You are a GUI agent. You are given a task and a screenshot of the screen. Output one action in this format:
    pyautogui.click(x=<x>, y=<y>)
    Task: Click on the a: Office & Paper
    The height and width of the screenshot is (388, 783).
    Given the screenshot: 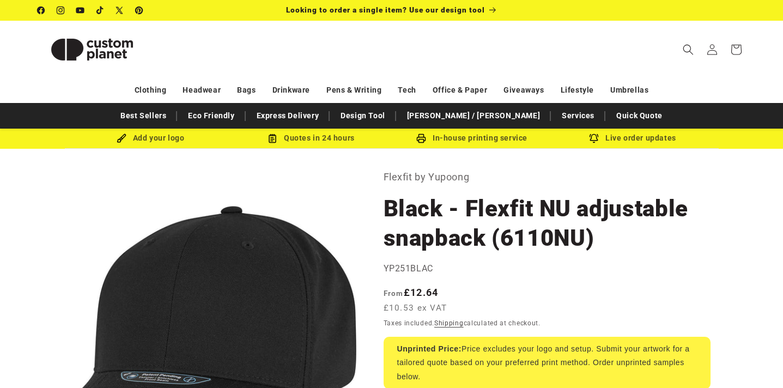 What is the action you would take?
    pyautogui.click(x=460, y=90)
    